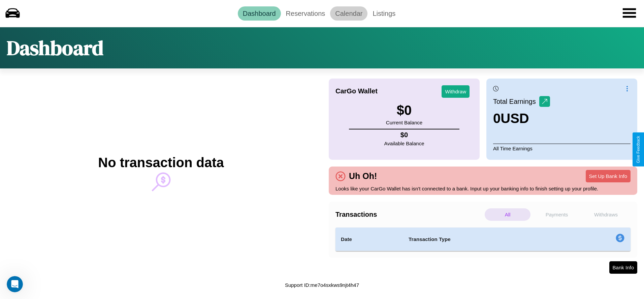 The width and height of the screenshot is (644, 299). I want to click on p: All, so click(508, 215).